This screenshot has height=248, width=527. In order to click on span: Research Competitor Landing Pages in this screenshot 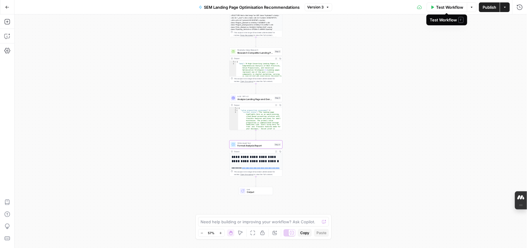, I will do `click(255, 53)`.